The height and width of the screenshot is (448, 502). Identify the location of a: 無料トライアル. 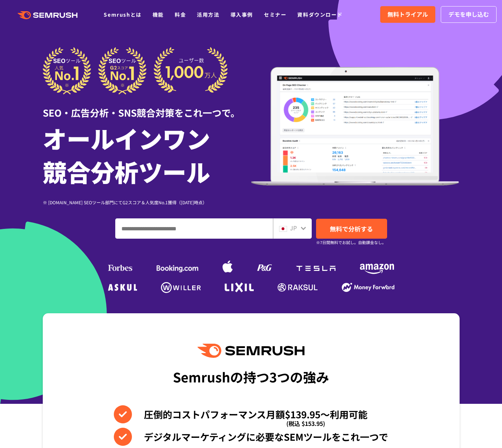
(408, 14).